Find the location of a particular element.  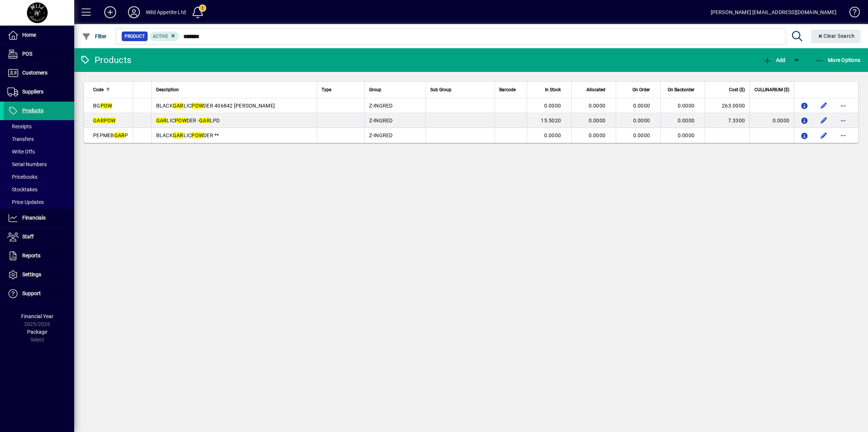

div: In Stock is located at coordinates (549, 90).